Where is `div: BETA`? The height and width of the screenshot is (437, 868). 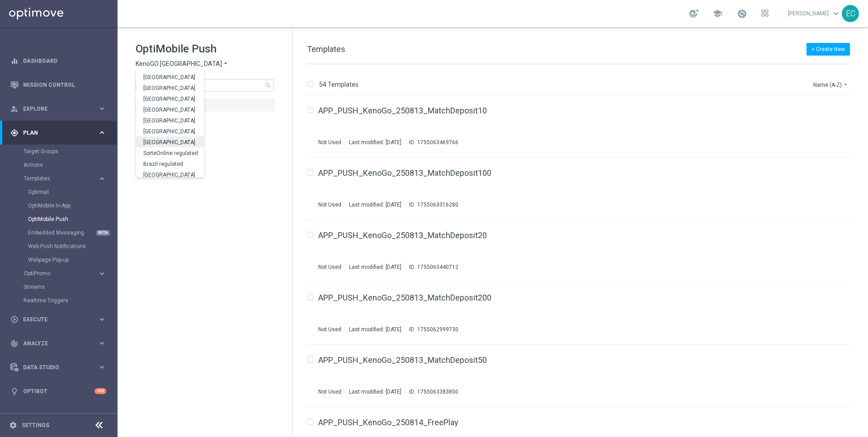 div: BETA is located at coordinates (103, 233).